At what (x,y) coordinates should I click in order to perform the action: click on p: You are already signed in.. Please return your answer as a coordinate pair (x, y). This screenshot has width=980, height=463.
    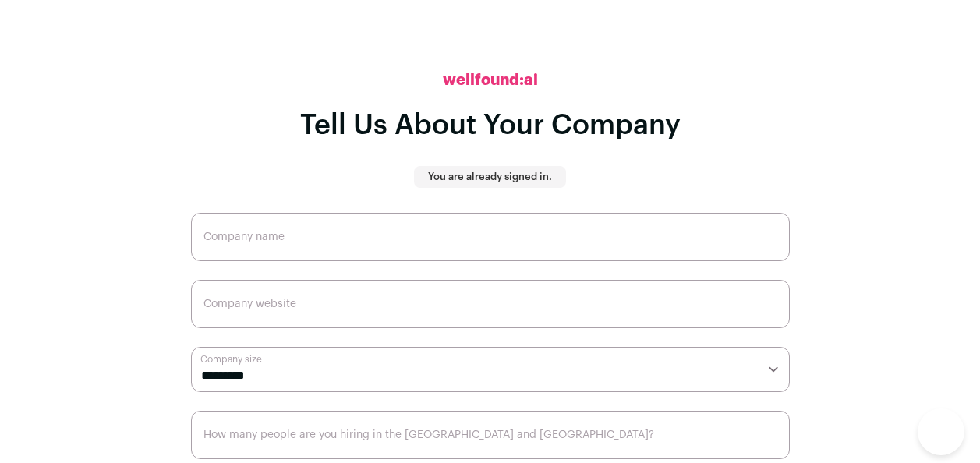
    Looking at the image, I should click on (490, 177).